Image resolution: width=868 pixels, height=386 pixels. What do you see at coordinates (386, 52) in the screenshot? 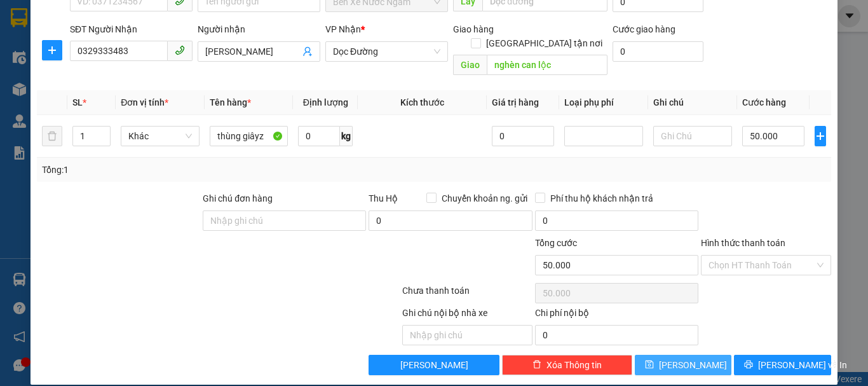
I see `span: Dọc Đường` at bounding box center [386, 52].